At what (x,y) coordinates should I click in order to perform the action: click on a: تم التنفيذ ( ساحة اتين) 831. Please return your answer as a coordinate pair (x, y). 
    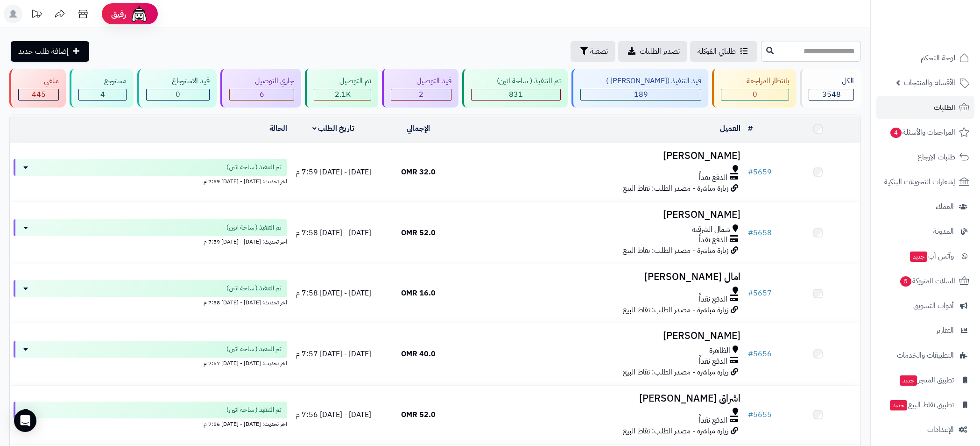
    Looking at the image, I should click on (515, 88).